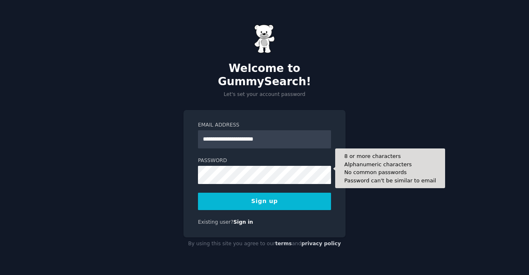 This screenshot has height=275, width=529. Describe the element at coordinates (265, 95) in the screenshot. I see `p: Let's set your account password` at that location.